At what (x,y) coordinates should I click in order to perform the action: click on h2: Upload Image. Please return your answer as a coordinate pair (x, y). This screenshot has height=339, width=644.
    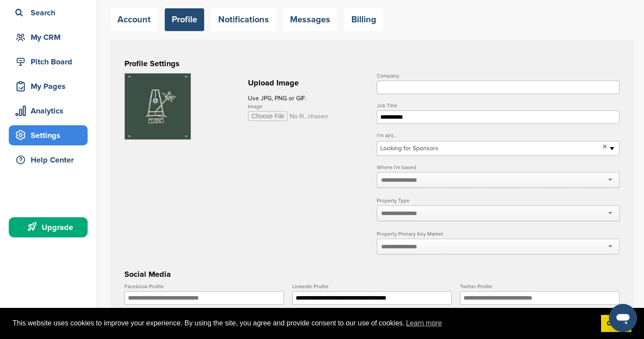
    Looking at the image, I should click on (307, 83).